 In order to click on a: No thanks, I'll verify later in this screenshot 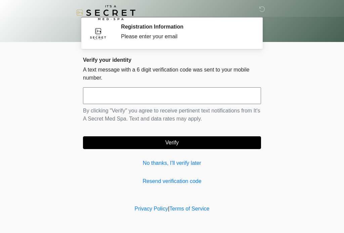, I will do `click(172, 163)`.